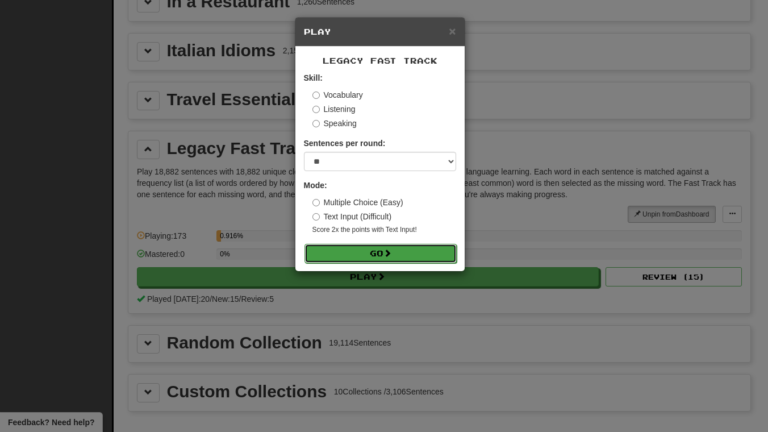 This screenshot has width=768, height=432. What do you see at coordinates (384, 229) in the screenshot?
I see `small: Score 2x the points with Text Input !` at bounding box center [384, 229].